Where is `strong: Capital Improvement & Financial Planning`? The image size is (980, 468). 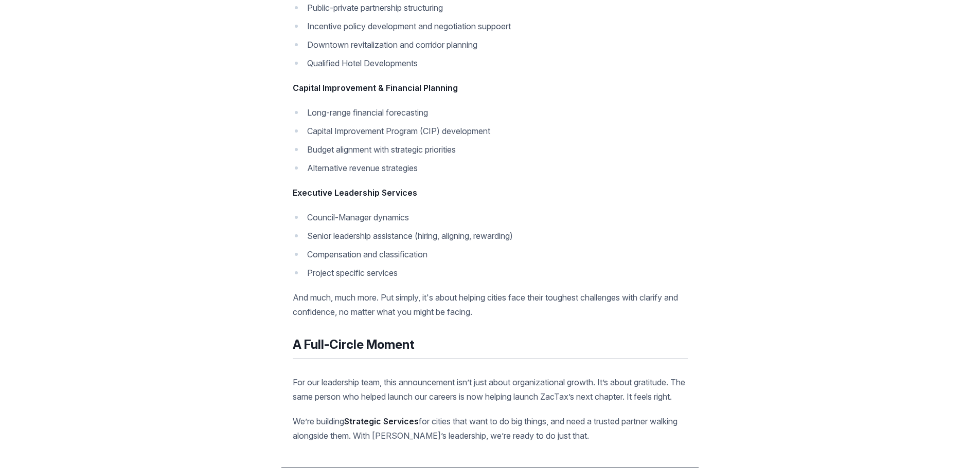
strong: Capital Improvement & Financial Planning is located at coordinates (375, 88).